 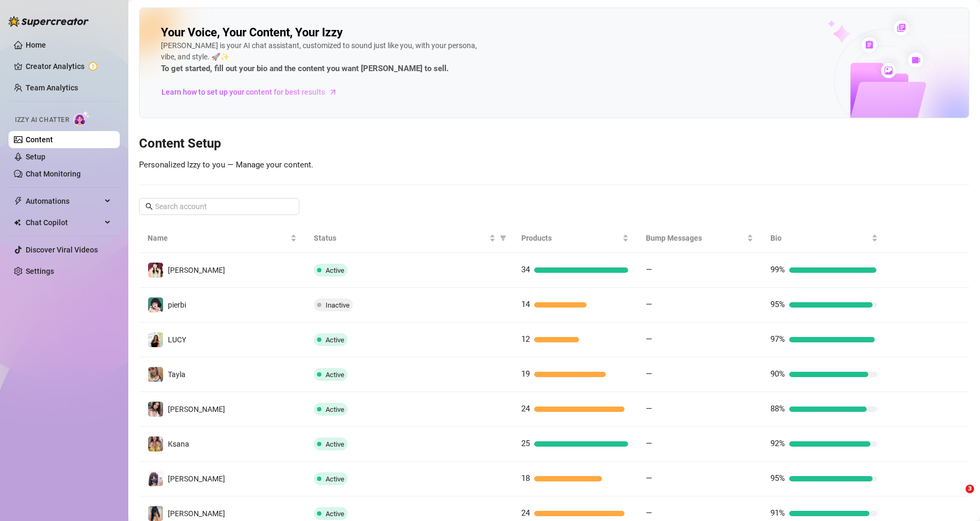 I want to click on img: pierbi, so click(x=156, y=305).